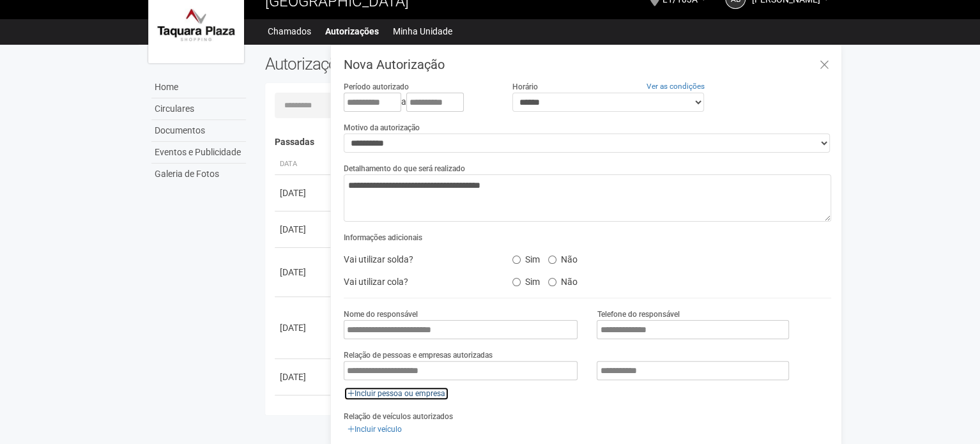 This screenshot has height=444, width=980. What do you see at coordinates (377, 87) in the screenshot?
I see `label: Período autorizado` at bounding box center [377, 87].